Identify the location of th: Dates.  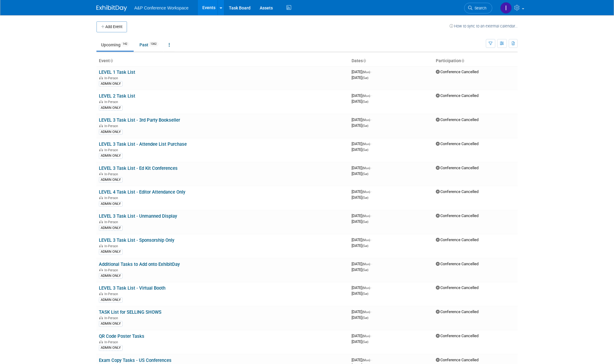
(391, 61).